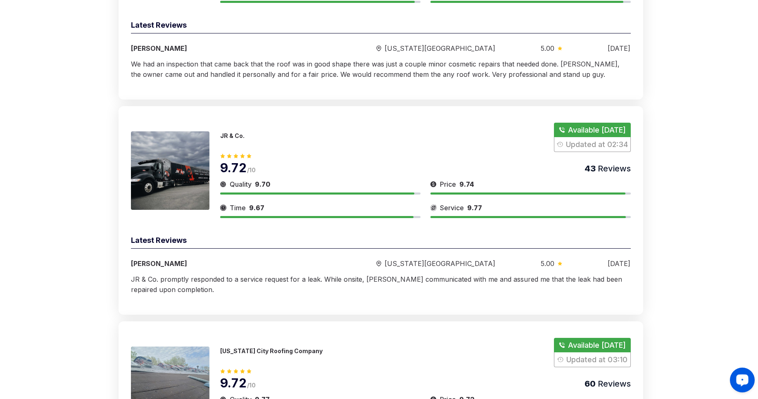 The width and height of the screenshot is (758, 399). Describe the element at coordinates (475, 208) in the screenshot. I see `span: 9.77` at that location.